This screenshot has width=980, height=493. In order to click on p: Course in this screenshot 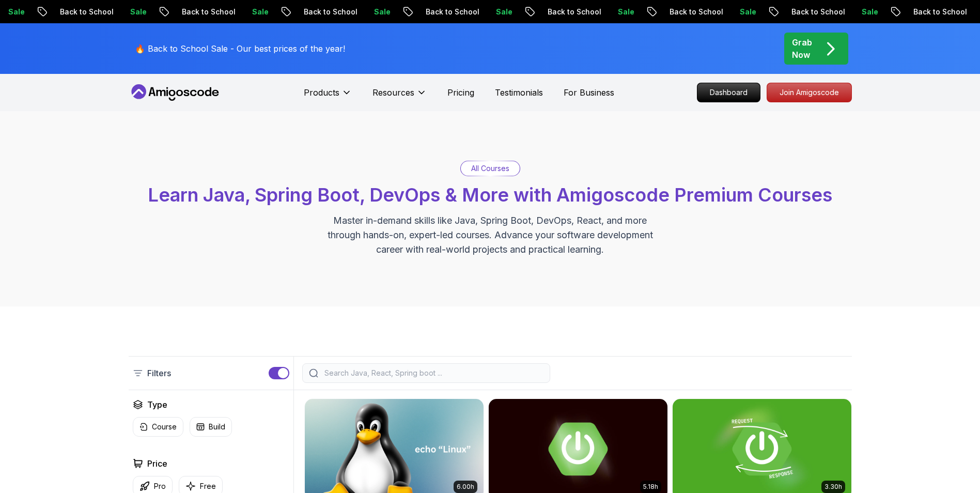, I will do `click(164, 427)`.